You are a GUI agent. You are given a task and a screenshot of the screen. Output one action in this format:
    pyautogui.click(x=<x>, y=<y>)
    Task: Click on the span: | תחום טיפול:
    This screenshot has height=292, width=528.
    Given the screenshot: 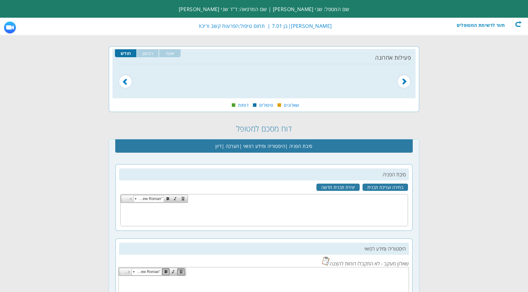 What is the action you would take?
    pyautogui.click(x=234, y=26)
    